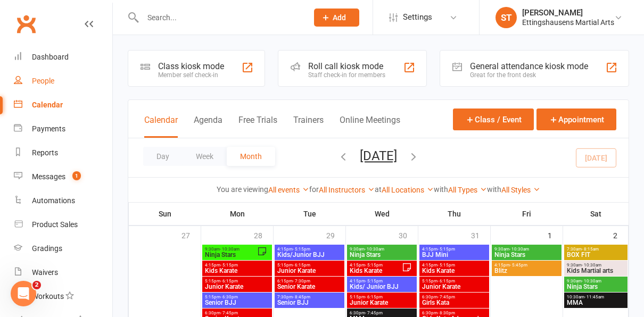 The image size is (644, 317). Describe the element at coordinates (555, 234) in the screenshot. I see `div: 1` at that location.